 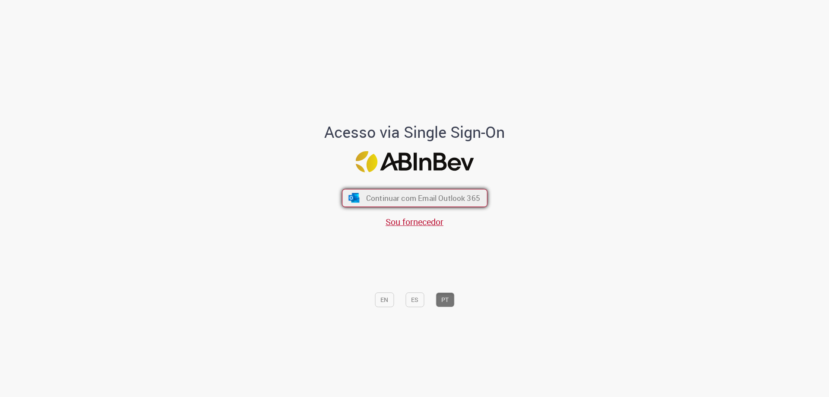 What do you see at coordinates (445, 300) in the screenshot?
I see `button: PT` at bounding box center [445, 300].